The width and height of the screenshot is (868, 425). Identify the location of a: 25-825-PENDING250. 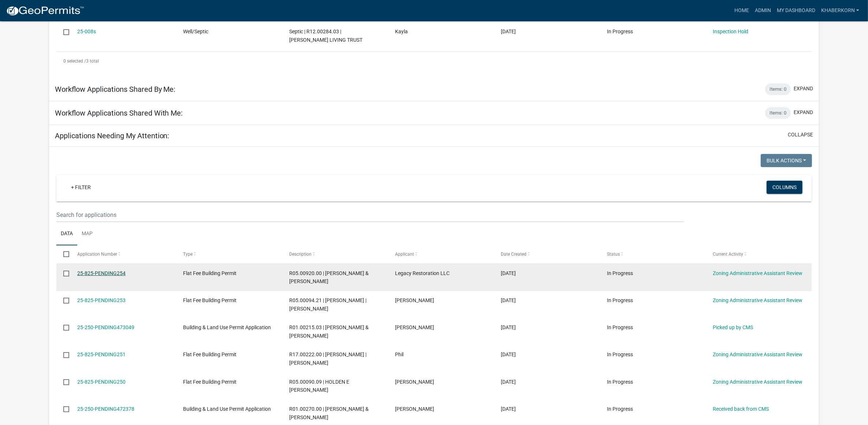
(102, 382).